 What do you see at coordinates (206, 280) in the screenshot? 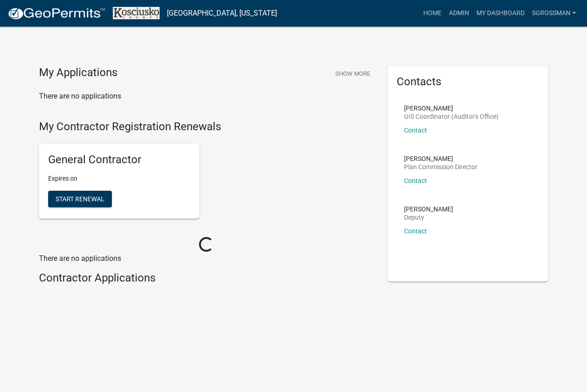
I see `wm-workflow-list-section: Contractor Applications` at bounding box center [206, 280].